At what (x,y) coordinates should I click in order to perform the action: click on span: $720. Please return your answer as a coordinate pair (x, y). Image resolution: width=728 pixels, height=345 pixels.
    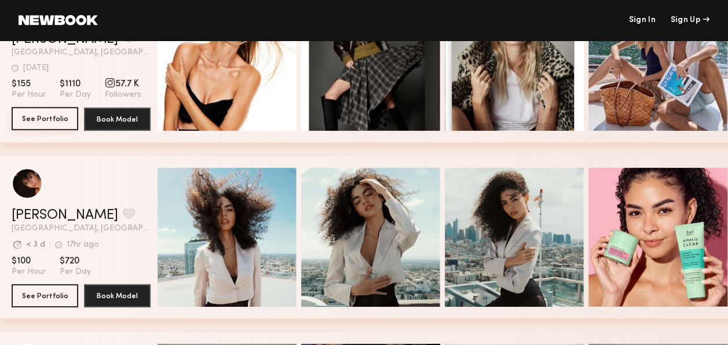
    Looking at the image, I should click on (75, 261).